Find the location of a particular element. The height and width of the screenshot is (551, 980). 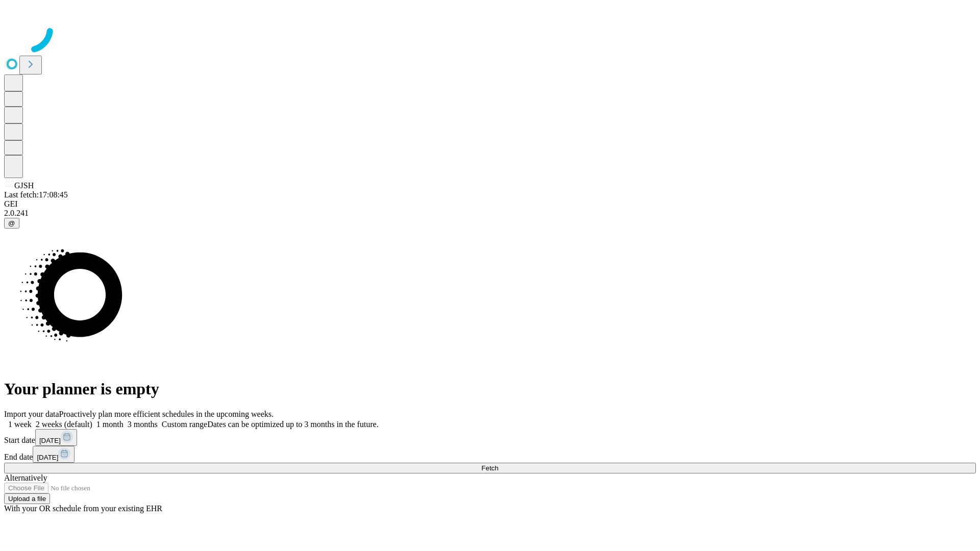

span: 1 week is located at coordinates (20, 424).